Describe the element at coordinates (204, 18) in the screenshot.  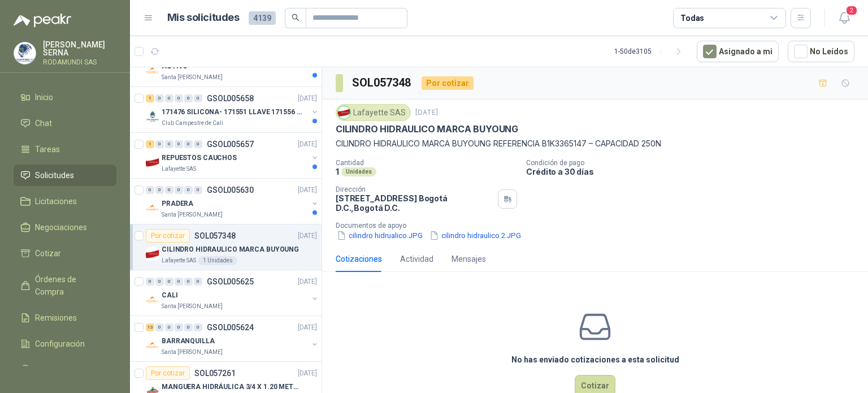
I see `h1: Mis solicitudes` at that location.